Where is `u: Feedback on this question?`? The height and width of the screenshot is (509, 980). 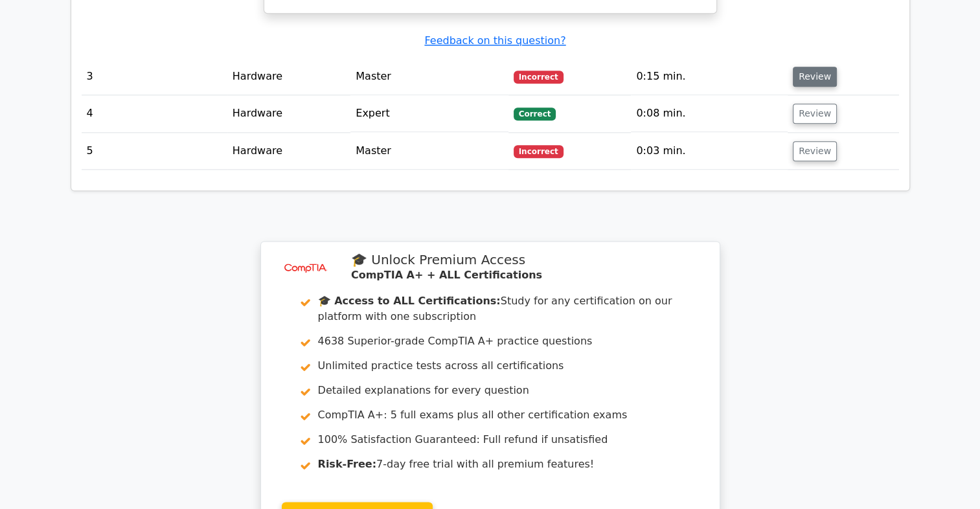
u: Feedback on this question? is located at coordinates (495, 40).